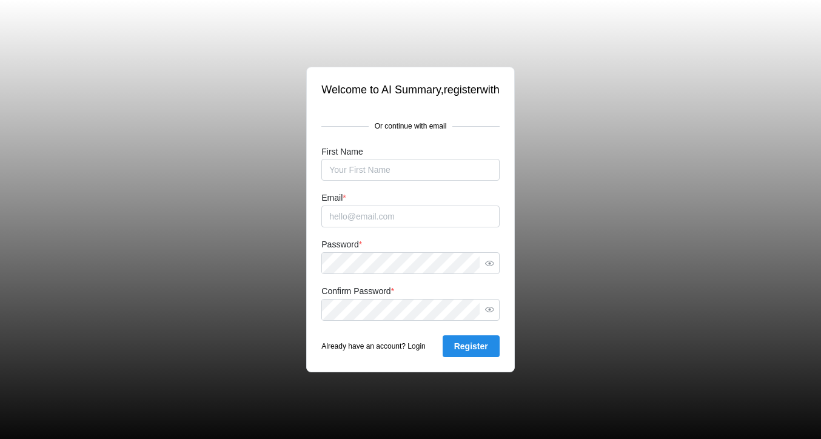 This screenshot has width=821, height=439. What do you see at coordinates (373, 346) in the screenshot?
I see `button: Already have an account? Login` at bounding box center [373, 346].